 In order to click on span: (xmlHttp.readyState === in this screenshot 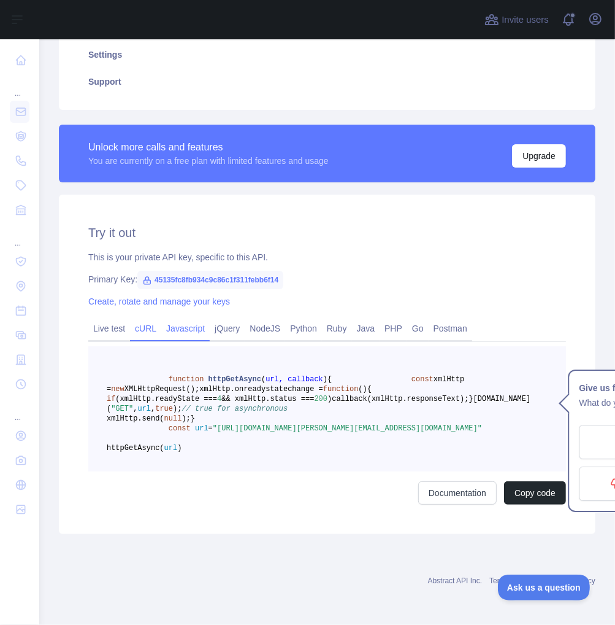, I will do `click(166, 399)`.